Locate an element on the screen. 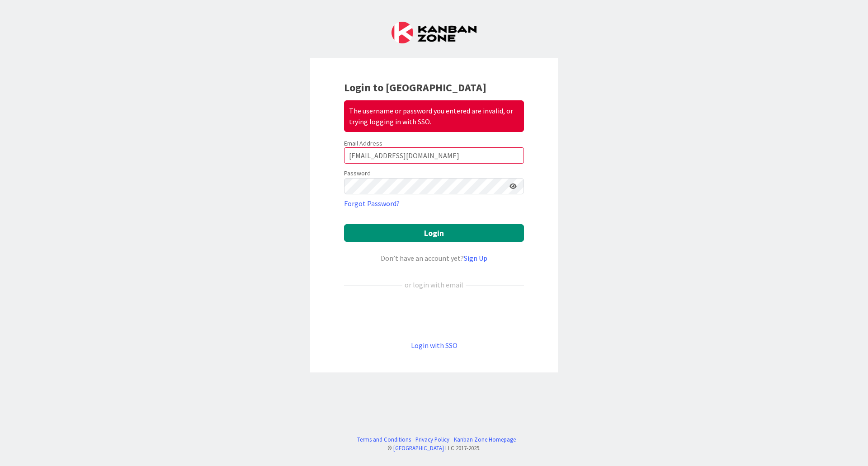  div: Don’t have an account yet? is located at coordinates (434, 258).